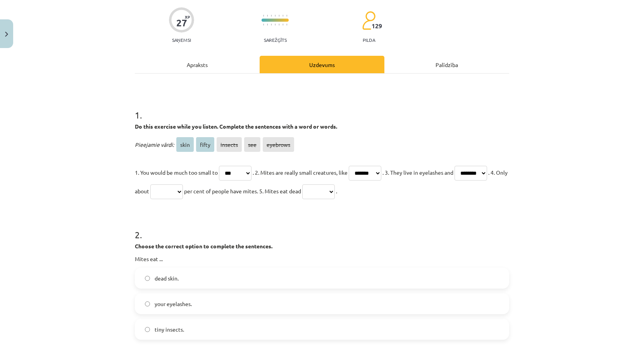 This screenshot has height=363, width=644. I want to click on span: . 3. They live in eyelashes and, so click(417, 172).